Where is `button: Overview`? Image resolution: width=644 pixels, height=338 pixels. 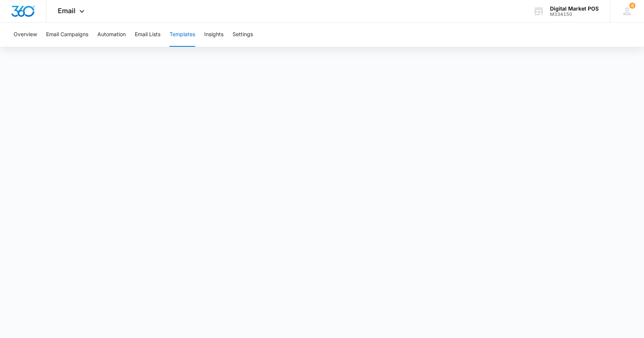
button: Overview is located at coordinates (25, 35).